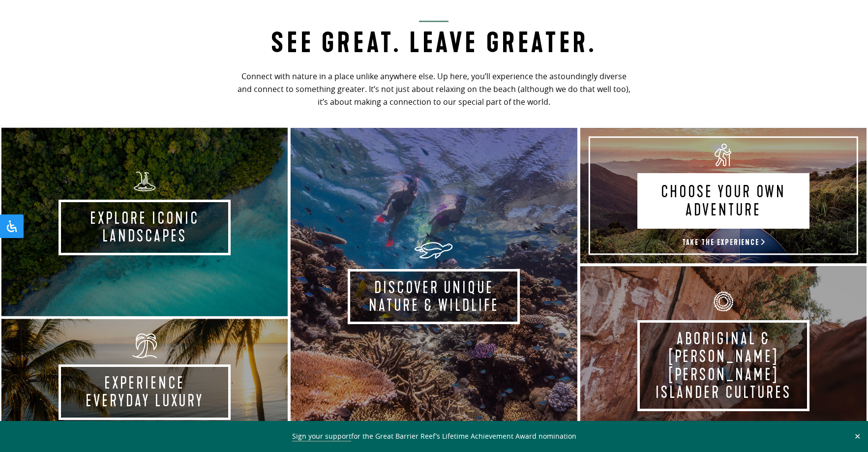 This screenshot has width=868, height=452. Describe the element at coordinates (857, 437) in the screenshot. I see `button: Close` at that location.